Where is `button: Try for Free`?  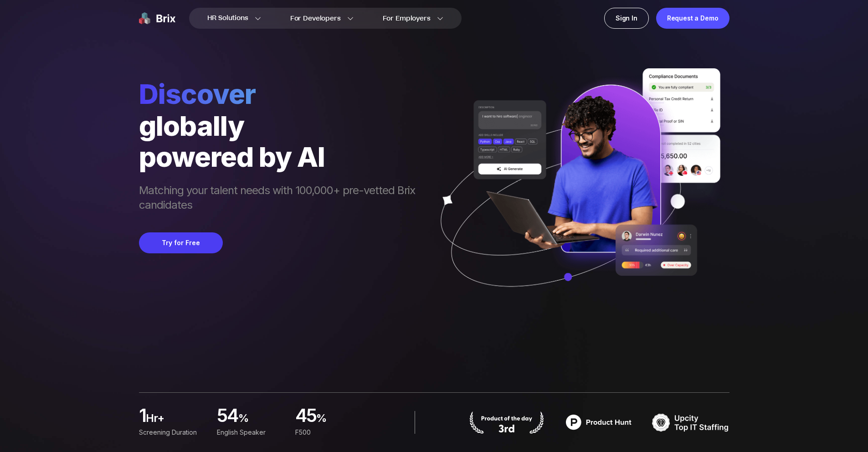 button: Try for Free is located at coordinates (181, 243).